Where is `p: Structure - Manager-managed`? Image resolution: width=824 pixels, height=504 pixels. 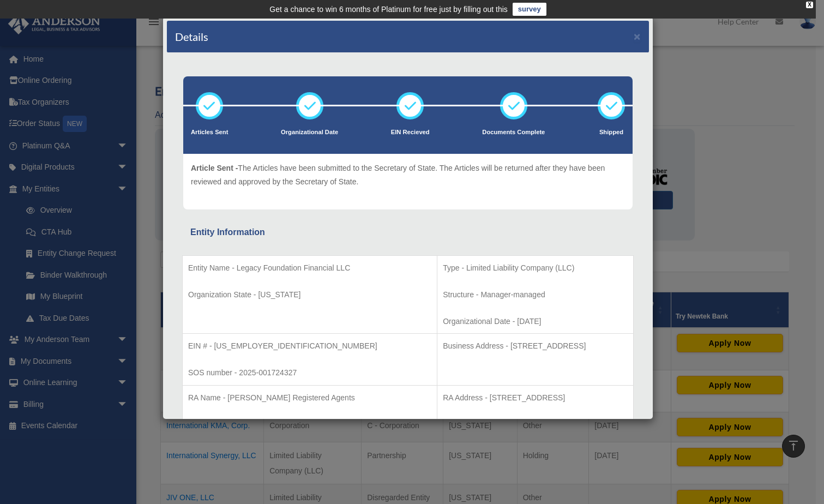 p: Structure - Manager-managed is located at coordinates (535, 295).